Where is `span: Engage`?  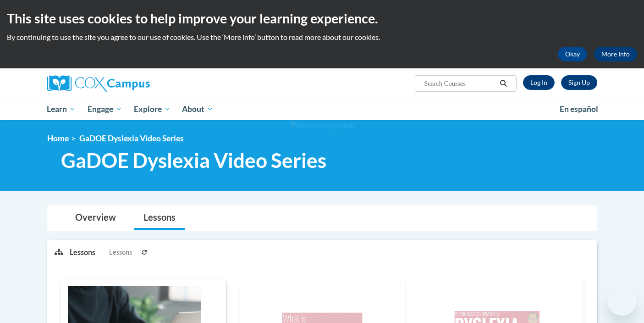 span: Engage is located at coordinates (105, 109).